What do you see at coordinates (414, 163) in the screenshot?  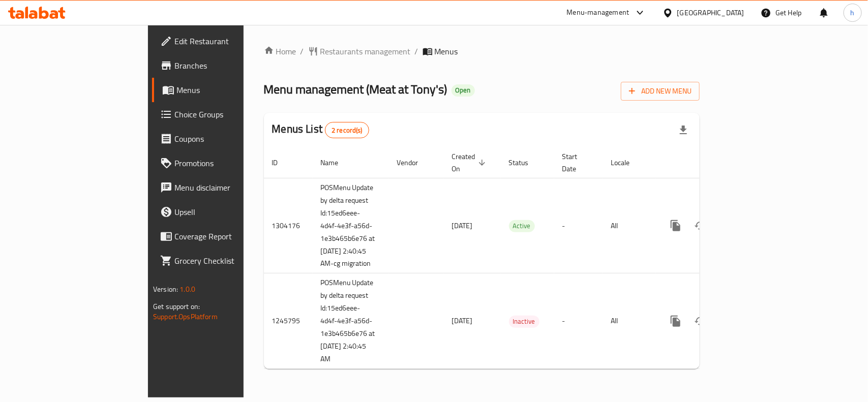 I see `span: Vendor` at bounding box center [414, 163].